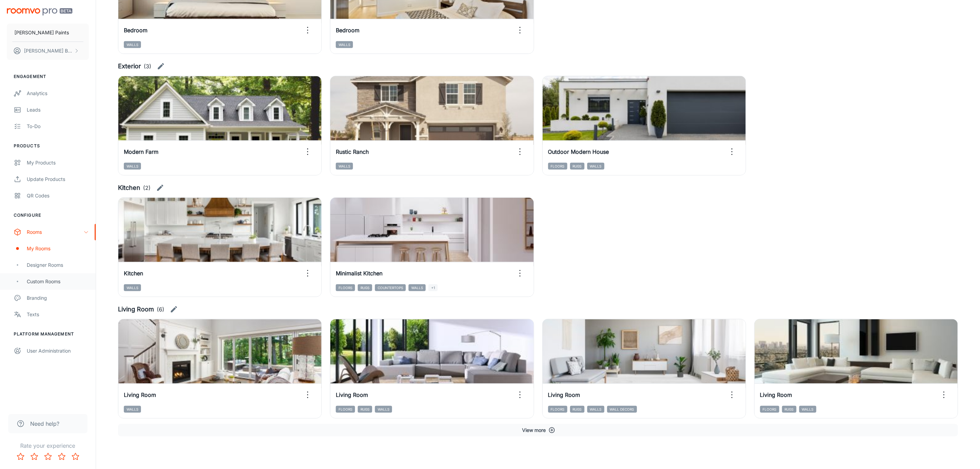 This screenshot has width=980, height=469. Describe the element at coordinates (57, 314) in the screenshot. I see `div: Texts` at that location.